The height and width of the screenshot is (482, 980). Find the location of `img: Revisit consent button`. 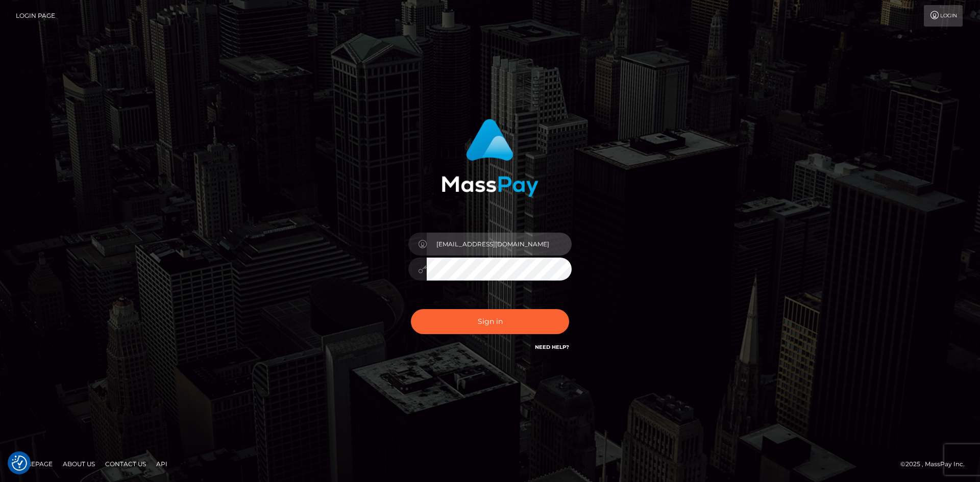

img: Revisit consent button is located at coordinates (19, 463).